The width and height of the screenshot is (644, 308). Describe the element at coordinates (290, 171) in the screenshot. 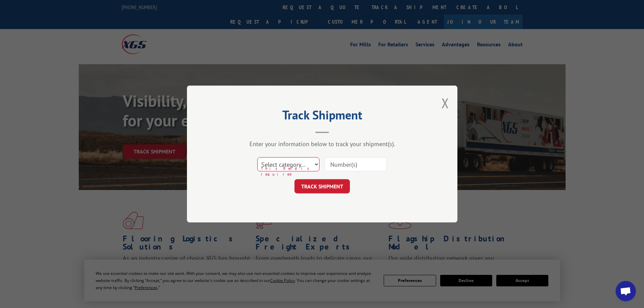

I see `span: This field is required` at that location.